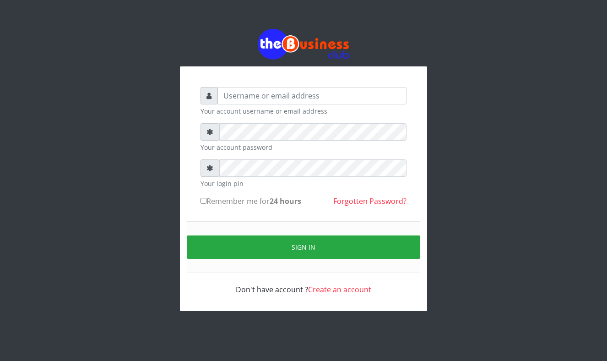 This screenshot has width=607, height=361. Describe the element at coordinates (304, 183) in the screenshot. I see `small: Your login pin` at that location.